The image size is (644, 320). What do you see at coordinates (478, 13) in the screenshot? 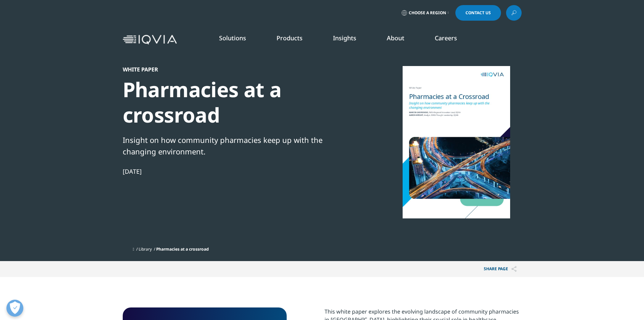
I see `a: Contact Us` at bounding box center [478, 13].